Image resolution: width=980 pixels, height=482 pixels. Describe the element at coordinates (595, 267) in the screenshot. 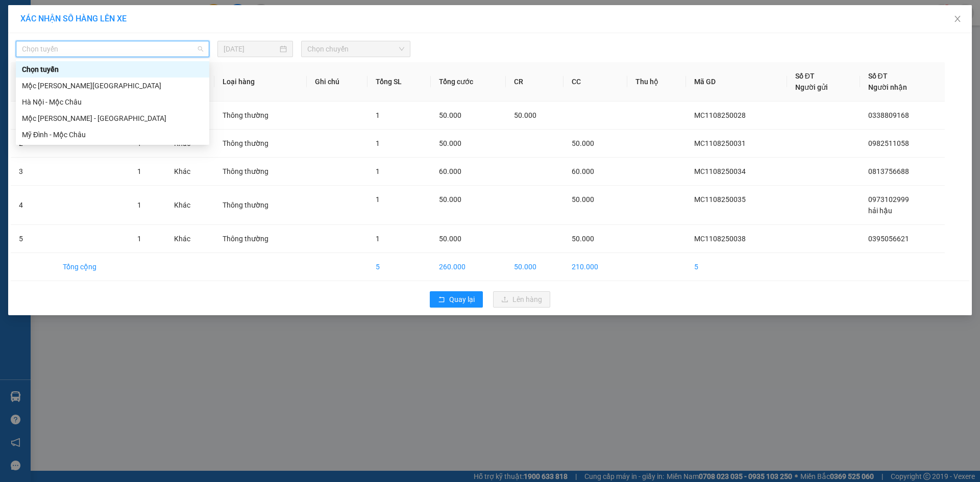

I see `td: 210.000` at that location.